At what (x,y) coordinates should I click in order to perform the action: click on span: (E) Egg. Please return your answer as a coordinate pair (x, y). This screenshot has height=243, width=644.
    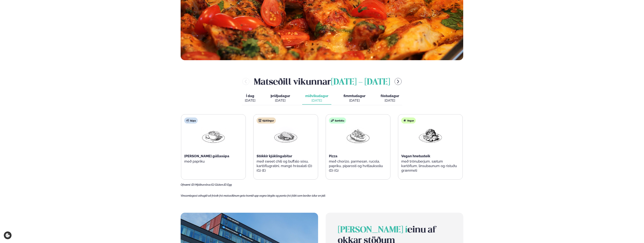
    Looking at the image, I should click on (227, 185).